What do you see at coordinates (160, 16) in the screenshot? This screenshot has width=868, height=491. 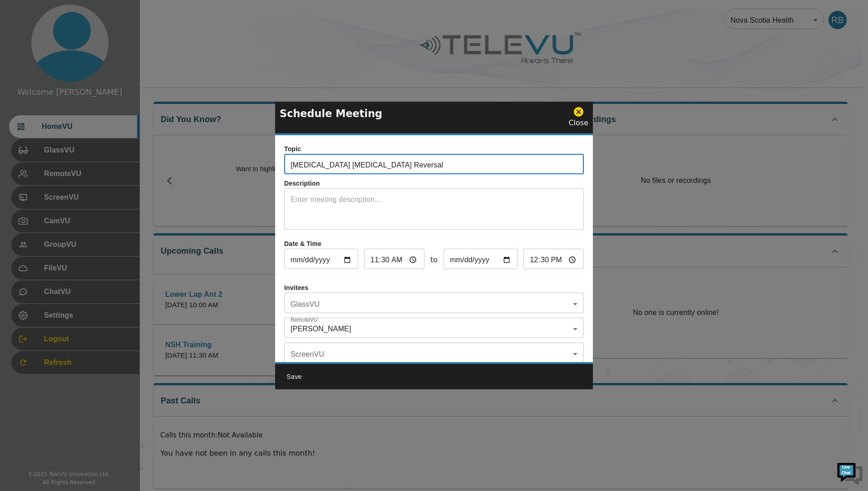 I see `div: Minimize live chat window` at bounding box center [160, 16].